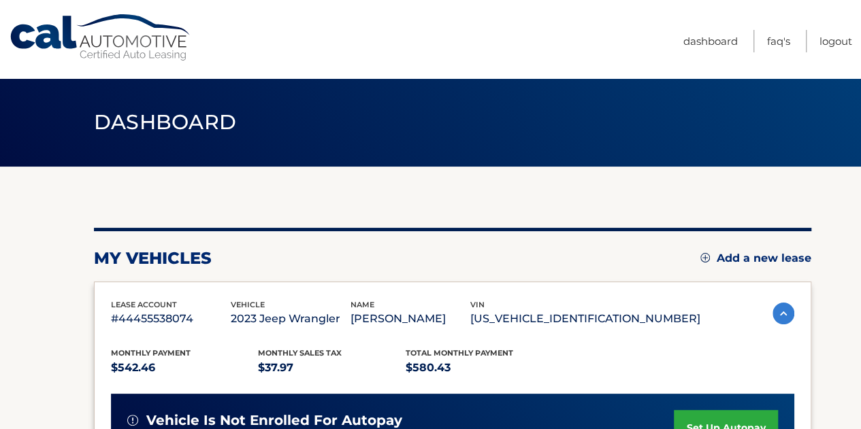 The height and width of the screenshot is (429, 861). What do you see at coordinates (459, 353) in the screenshot?
I see `span: Total Monthly Payment` at bounding box center [459, 353].